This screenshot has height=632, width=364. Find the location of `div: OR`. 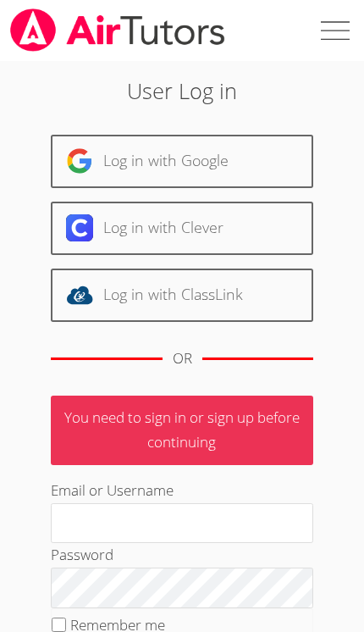

div: OR is located at coordinates (182, 358).